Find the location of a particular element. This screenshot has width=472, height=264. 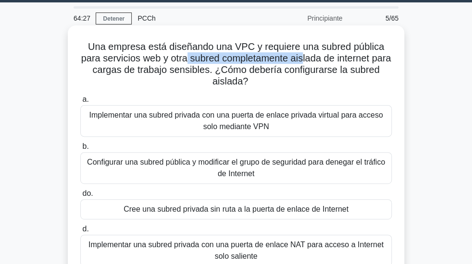

font: Configurar una subred pública y modificar el grupo de seguridad para denegar el tráfico de Internet is located at coordinates (236, 168).